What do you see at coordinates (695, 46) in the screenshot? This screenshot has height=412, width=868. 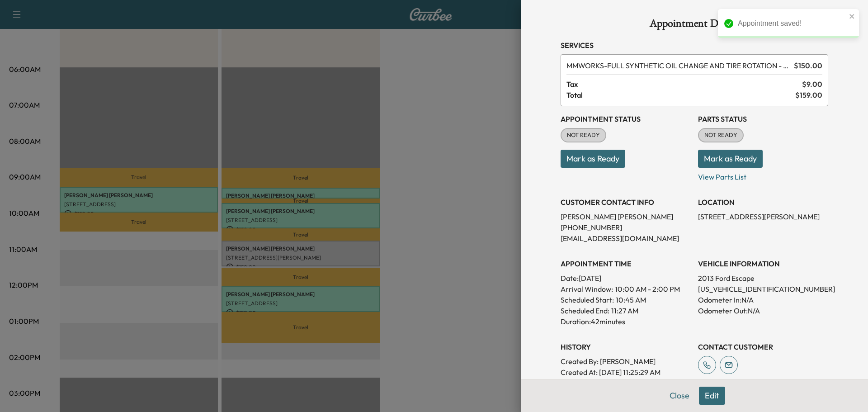 I see `h3: Services` at bounding box center [695, 46].